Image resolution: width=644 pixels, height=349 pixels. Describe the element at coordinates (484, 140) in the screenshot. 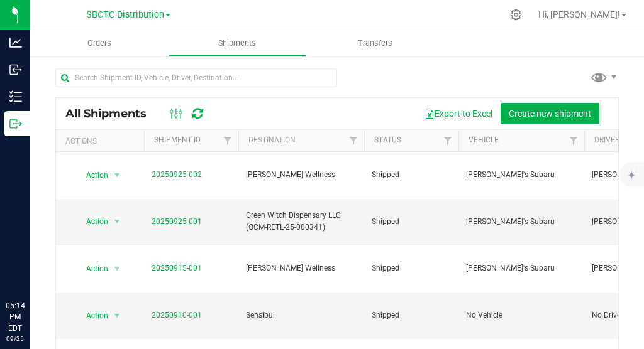

I see `a: Vehicle` at that location.